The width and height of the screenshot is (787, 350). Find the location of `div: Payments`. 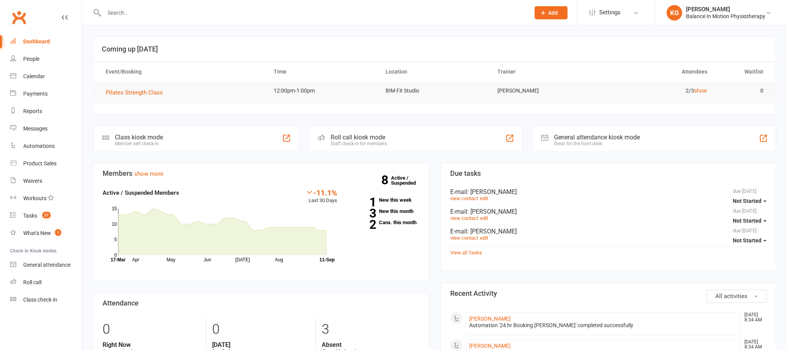

div: Payments is located at coordinates (35, 94).